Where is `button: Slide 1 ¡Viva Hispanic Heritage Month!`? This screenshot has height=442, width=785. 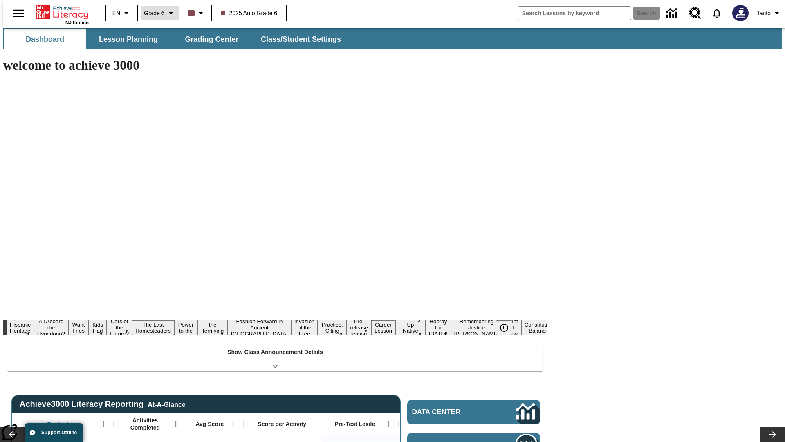 button: Slide 1 ¡Viva Hispanic Heritage Month! is located at coordinates (20, 328).